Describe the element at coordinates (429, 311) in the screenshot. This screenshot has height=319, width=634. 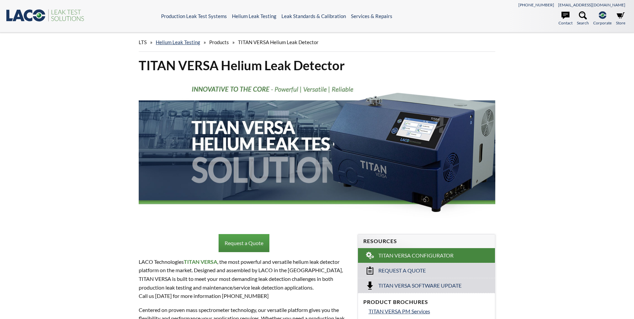
I see `a: TITAN VERSA PM Services` at that location.